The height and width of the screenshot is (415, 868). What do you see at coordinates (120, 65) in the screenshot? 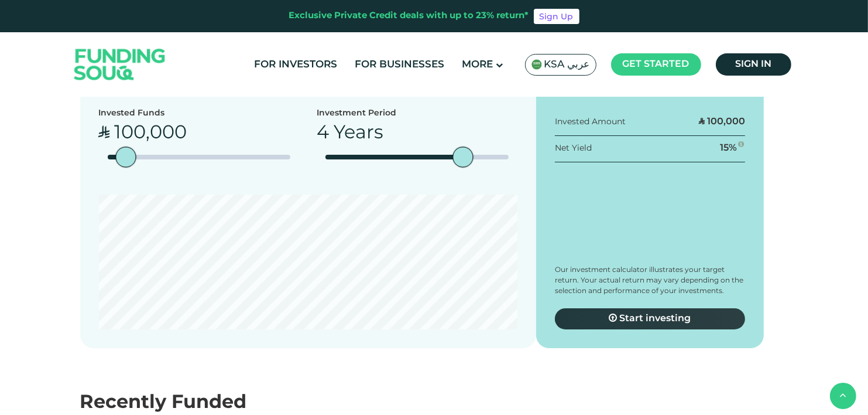
I see `img: Logo` at bounding box center [120, 65].